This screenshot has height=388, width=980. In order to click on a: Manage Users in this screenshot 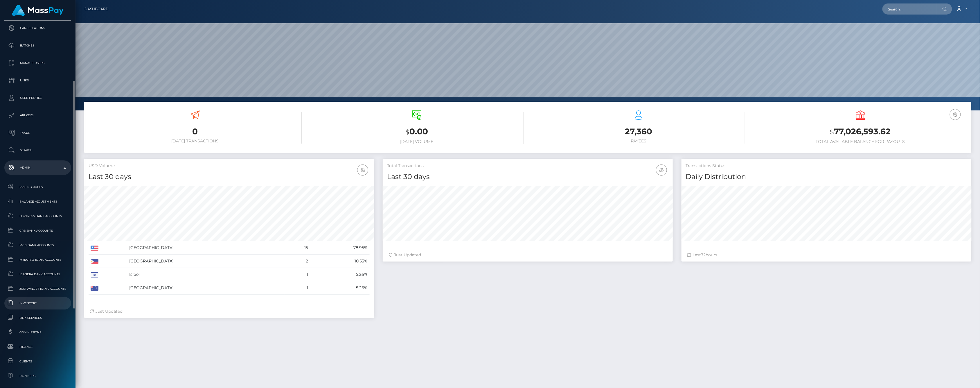, I will do `click(38, 63)`.